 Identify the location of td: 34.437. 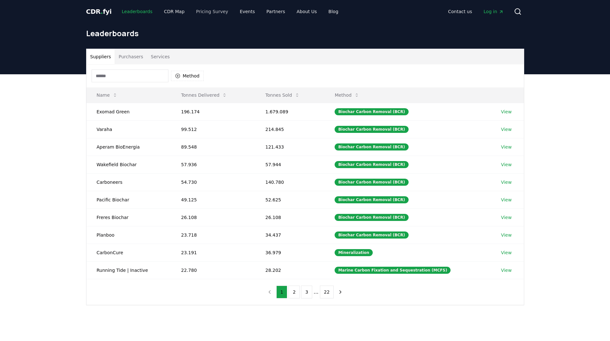
(290, 235).